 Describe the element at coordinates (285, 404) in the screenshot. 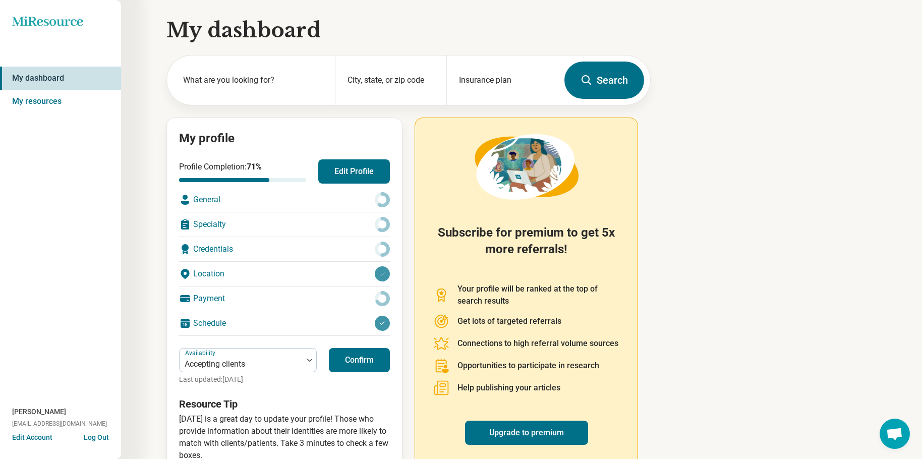

I see `h3: Resource Tip` at that location.